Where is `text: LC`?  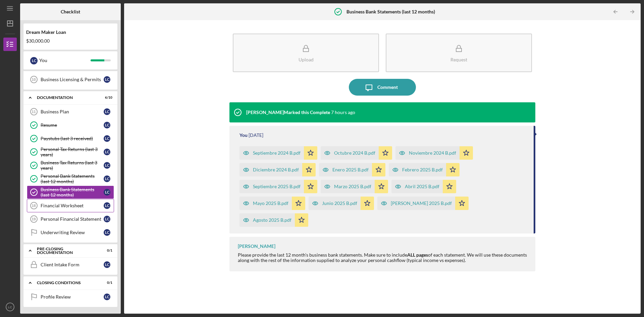 text: LC is located at coordinates (10, 307).